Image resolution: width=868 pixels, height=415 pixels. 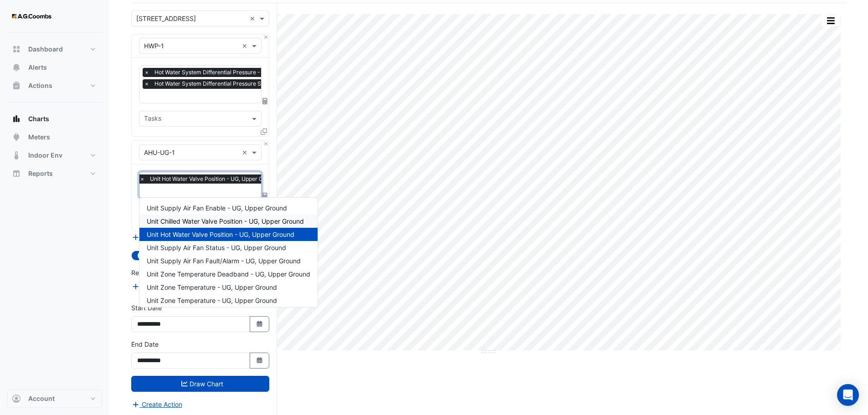 What do you see at coordinates (54, 174) in the screenshot?
I see `button: Reports` at bounding box center [54, 174].